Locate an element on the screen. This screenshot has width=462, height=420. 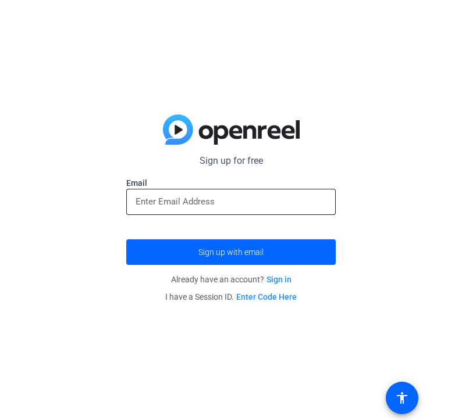
a: Enter Code Here is located at coordinates (266, 297).